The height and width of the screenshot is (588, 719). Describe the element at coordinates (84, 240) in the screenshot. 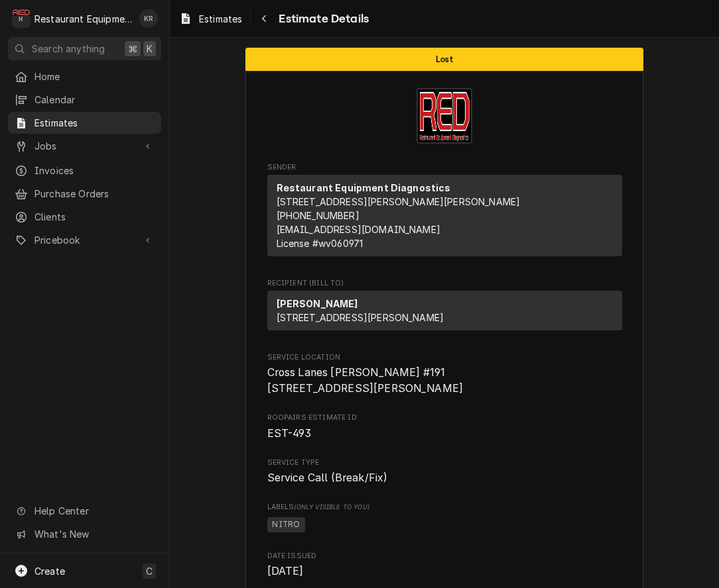

I see `span: Pricebook` at that location.